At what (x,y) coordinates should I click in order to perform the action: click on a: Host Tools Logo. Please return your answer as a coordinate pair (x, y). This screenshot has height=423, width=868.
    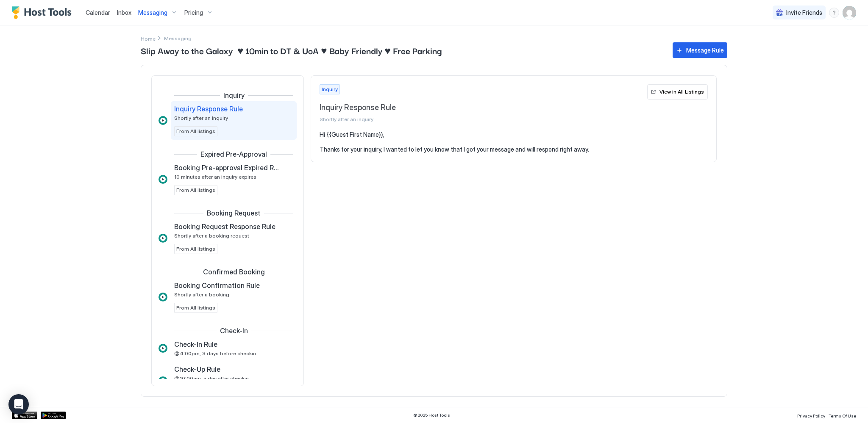
    Looking at the image, I should click on (44, 12).